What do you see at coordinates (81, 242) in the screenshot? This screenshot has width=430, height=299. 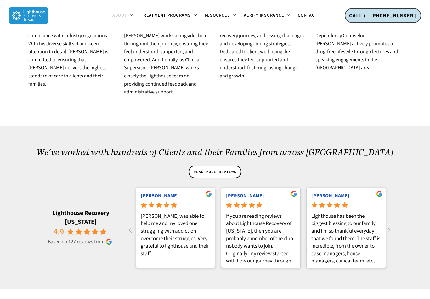 I see `rp-based: Based on 127 reviews from` at bounding box center [81, 242].